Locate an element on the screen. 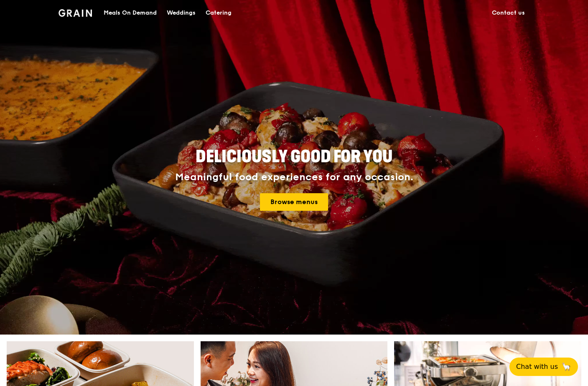  span: Chat with us is located at coordinates (537, 367).